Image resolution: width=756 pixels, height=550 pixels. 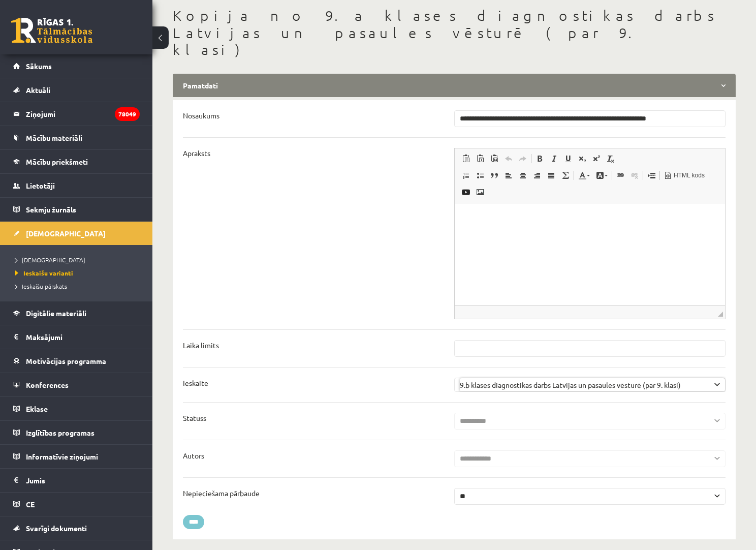 I want to click on legend: Pamatdati, so click(x=454, y=85).